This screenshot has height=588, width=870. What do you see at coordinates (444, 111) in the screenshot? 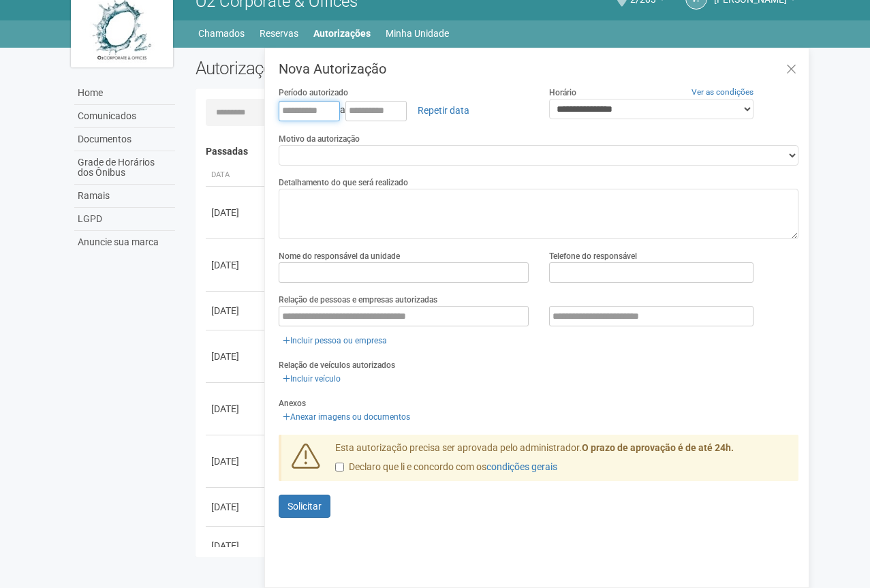
I see `a: Repetir data` at bounding box center [444, 111].